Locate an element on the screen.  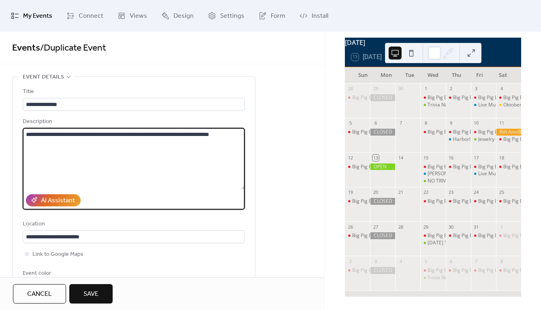
div: 28 is located at coordinates (400, 227).